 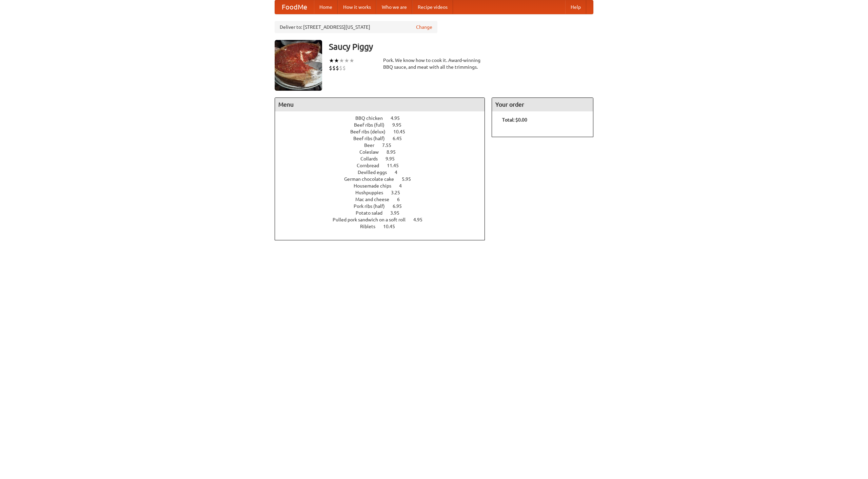 What do you see at coordinates (383, 166) in the screenshot?
I see `a: Cornbread 11.45` at bounding box center [383, 166].